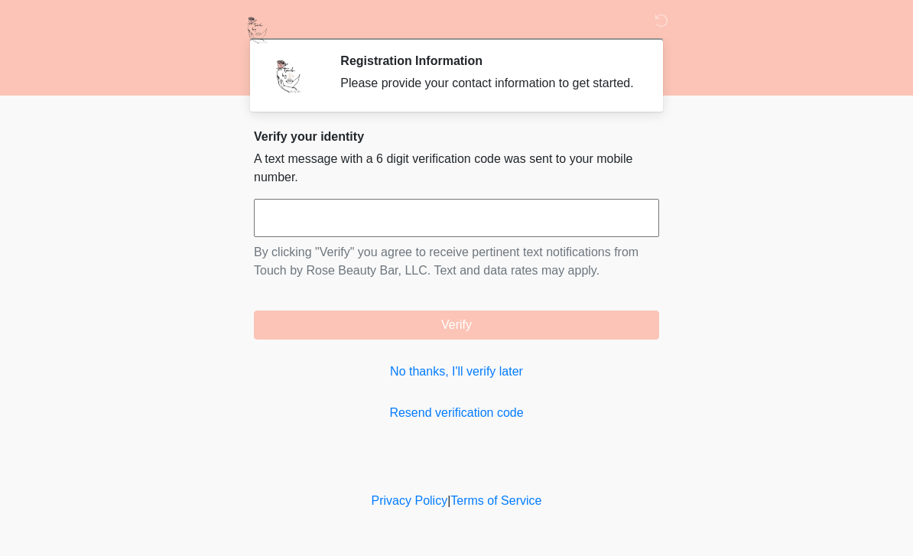  I want to click on a: Resend verification code, so click(457, 413).